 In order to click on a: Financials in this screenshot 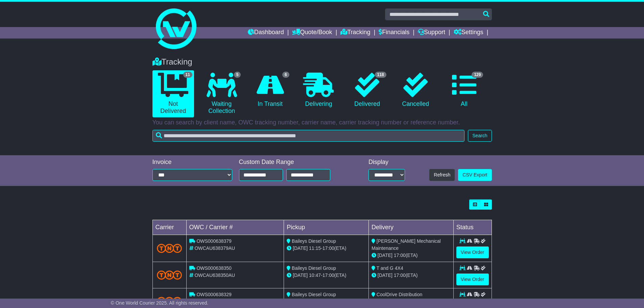, I will do `click(394, 33)`.